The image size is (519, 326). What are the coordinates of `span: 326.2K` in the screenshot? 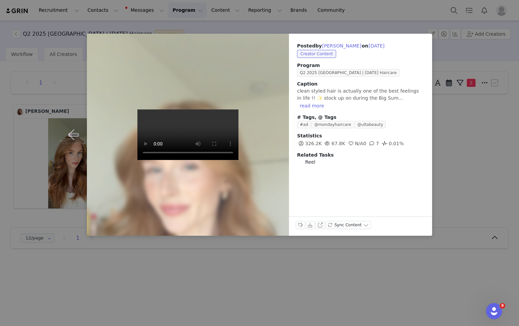 It's located at (309, 144).